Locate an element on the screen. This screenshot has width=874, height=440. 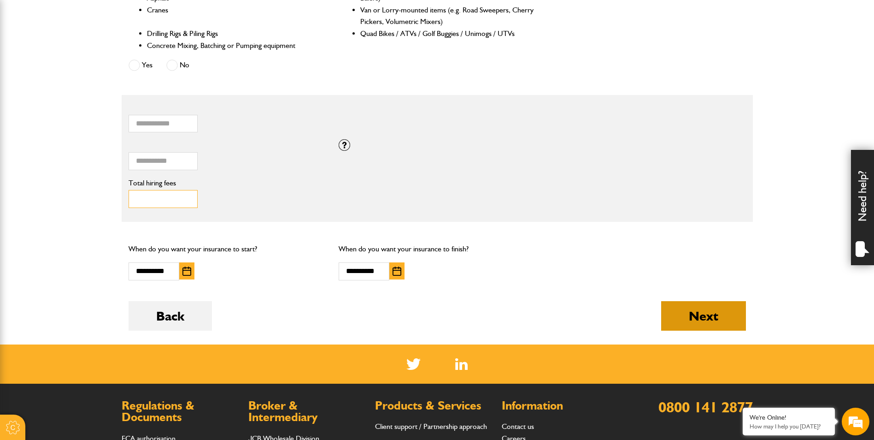
a: Client support / Partnership approach is located at coordinates (431, 426).